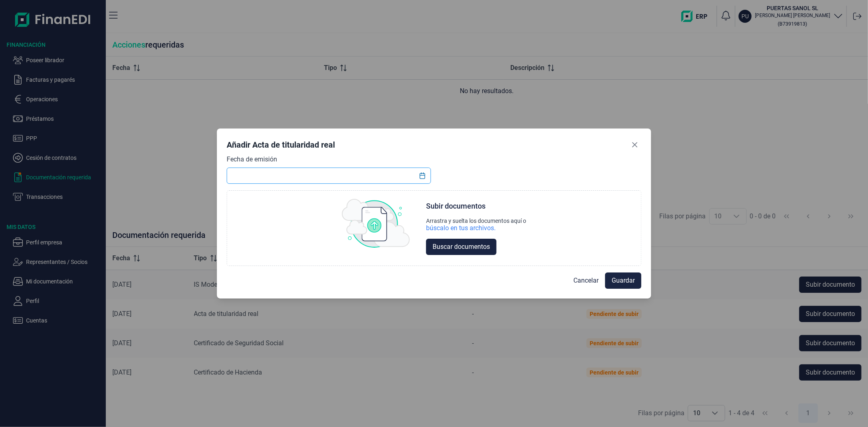 The width and height of the screenshot is (868, 427). What do you see at coordinates (623, 281) in the screenshot?
I see `button: Guardar` at bounding box center [623, 281].